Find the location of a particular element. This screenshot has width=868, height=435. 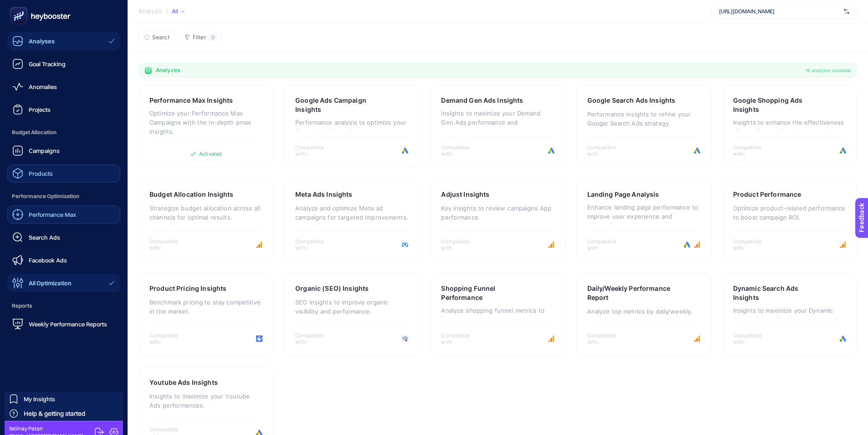

span: Help & getting started is located at coordinates (54, 413).